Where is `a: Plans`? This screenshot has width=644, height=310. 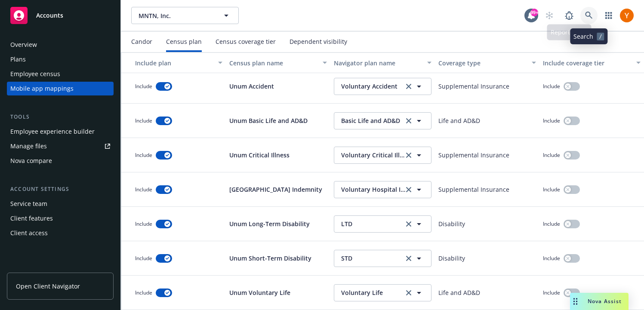
a: Plans is located at coordinates (60, 59).